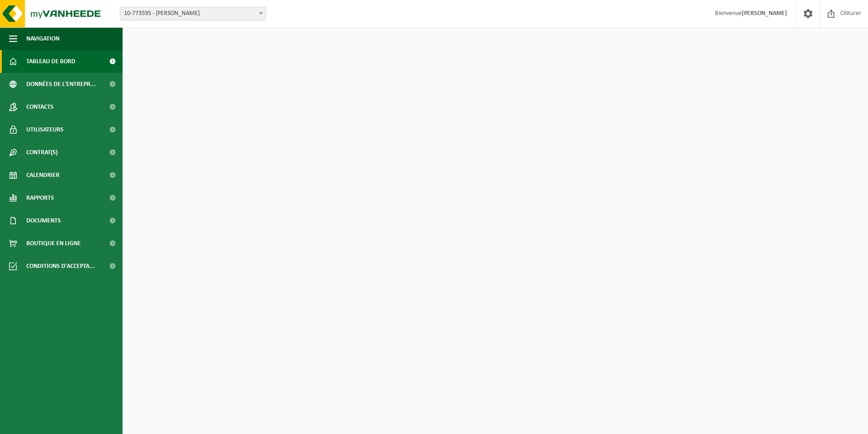 This screenshot has height=434, width=868. Describe the element at coordinates (60, 266) in the screenshot. I see `span: Conditions d'accepta...` at that location.